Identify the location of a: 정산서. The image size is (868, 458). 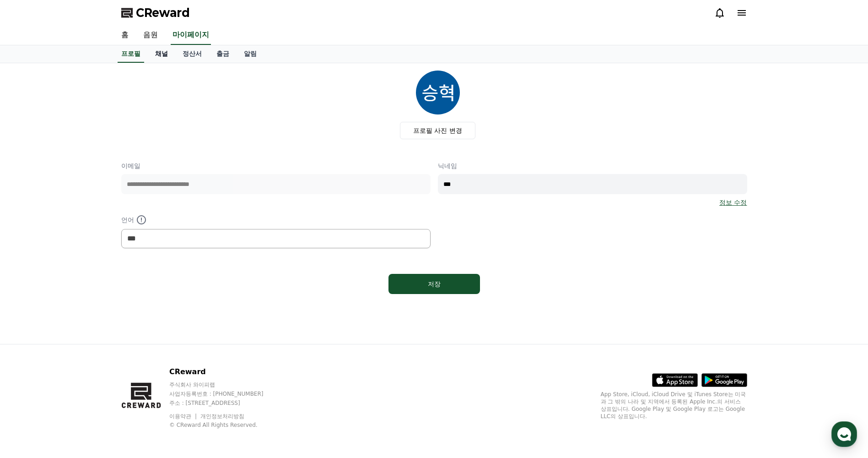
(192, 54).